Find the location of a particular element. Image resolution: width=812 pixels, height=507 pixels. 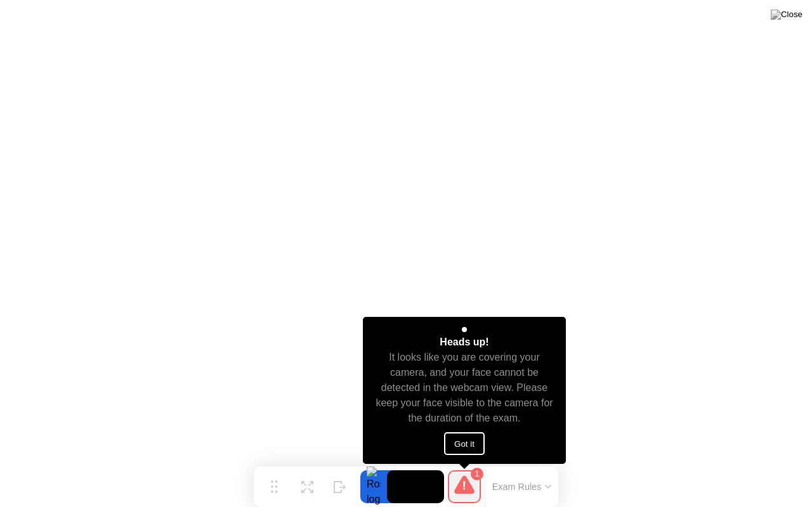

div: It looks like you are covering your camera, and your face cannot be detected in the webcam view. ... is located at coordinates (465, 388).